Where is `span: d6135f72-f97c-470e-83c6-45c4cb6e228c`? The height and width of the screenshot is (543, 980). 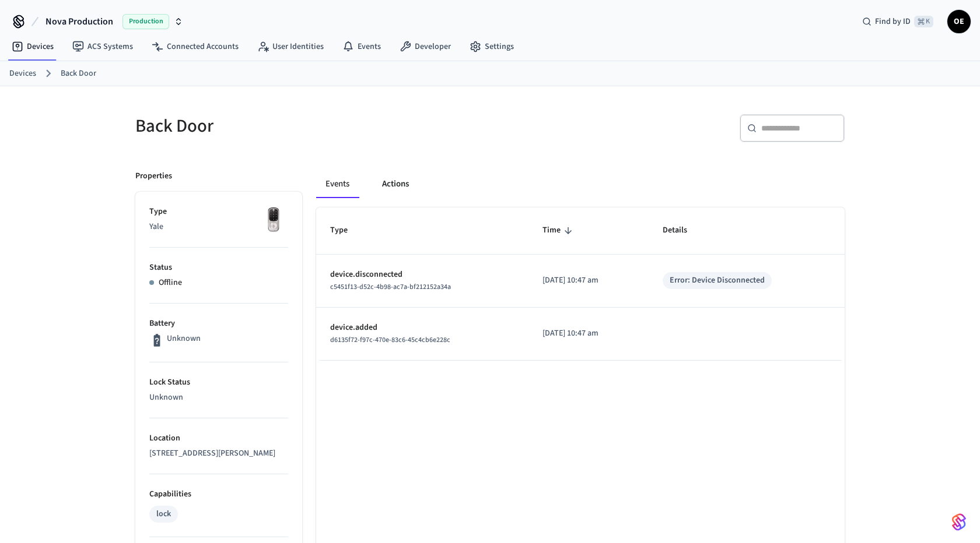 span: d6135f72-f97c-470e-83c6-45c4cb6e228c is located at coordinates (391, 340).